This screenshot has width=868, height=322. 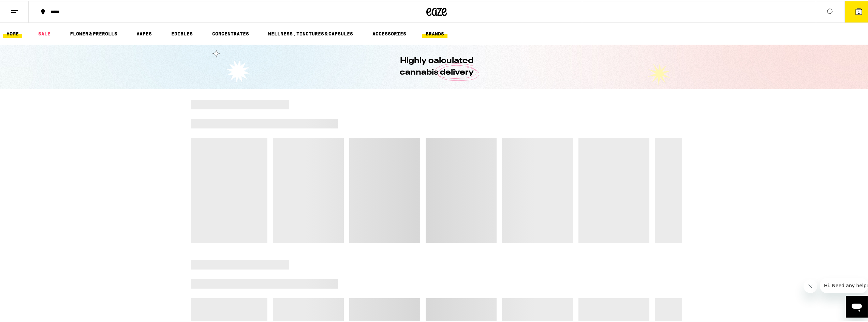 I want to click on a: CONCENTRATES, so click(x=231, y=33).